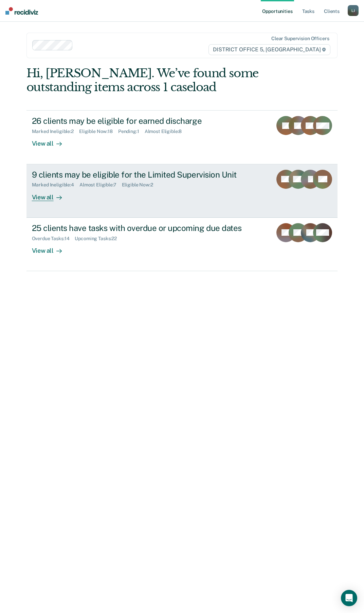  I want to click on div: 26 clients may be eligible for earned discharge, so click(149, 121).